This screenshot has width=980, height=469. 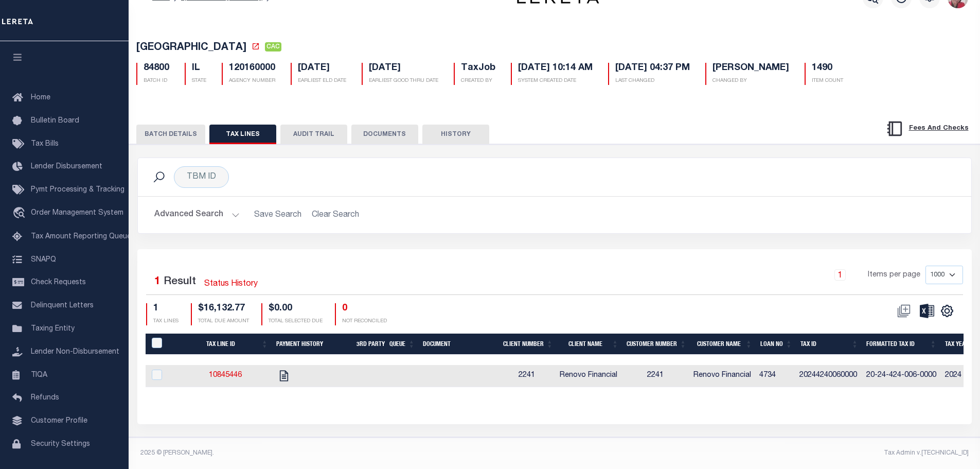 I want to click on button: BATCH DETAILS, so click(x=171, y=134).